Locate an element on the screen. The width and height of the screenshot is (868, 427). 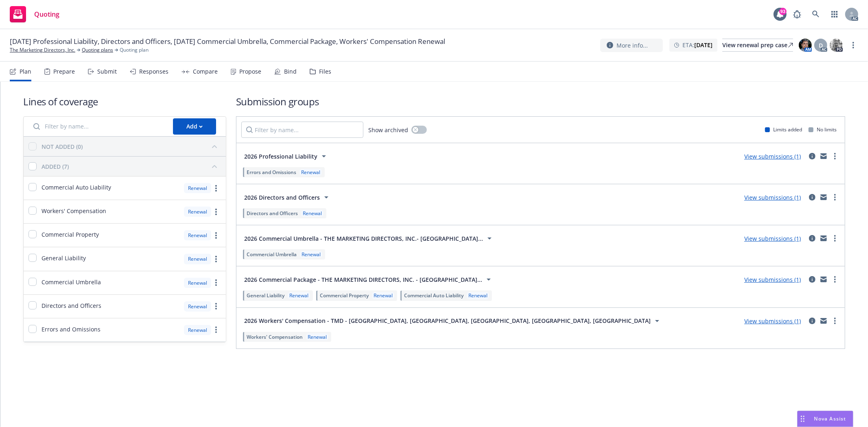
span: Quoting plan is located at coordinates (134, 50).